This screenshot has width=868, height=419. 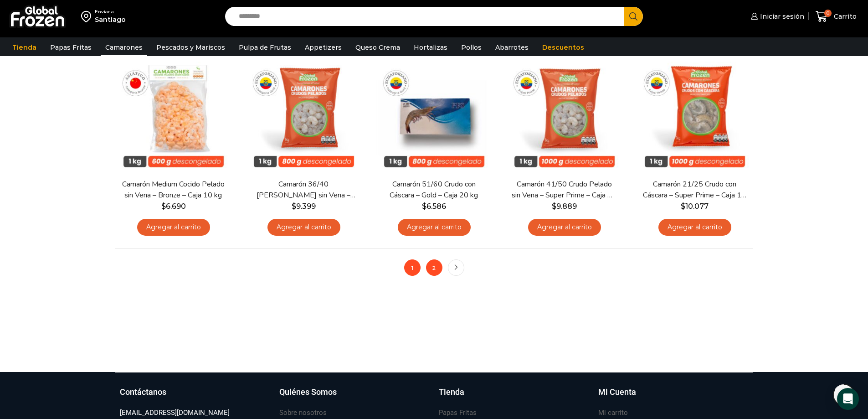 What do you see at coordinates (695, 227) in the screenshot?
I see `a: Agregar al carrito: “Camarón 21/25 Crudo con Cáscara - Super Prime - Caja 10 kg”` at bounding box center [695, 227].